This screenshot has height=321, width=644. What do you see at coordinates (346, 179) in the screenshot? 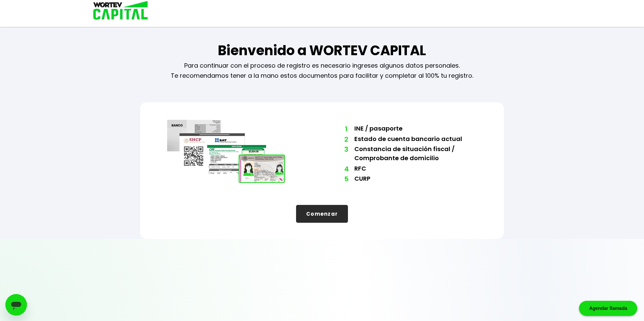
I see `span: 5` at bounding box center [346, 179].